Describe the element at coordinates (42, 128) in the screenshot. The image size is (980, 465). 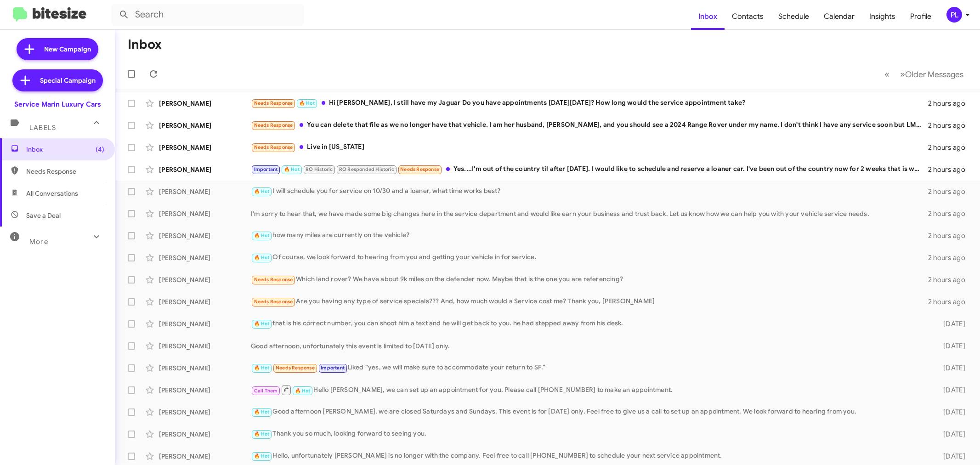
I see `span: Labels` at that location.